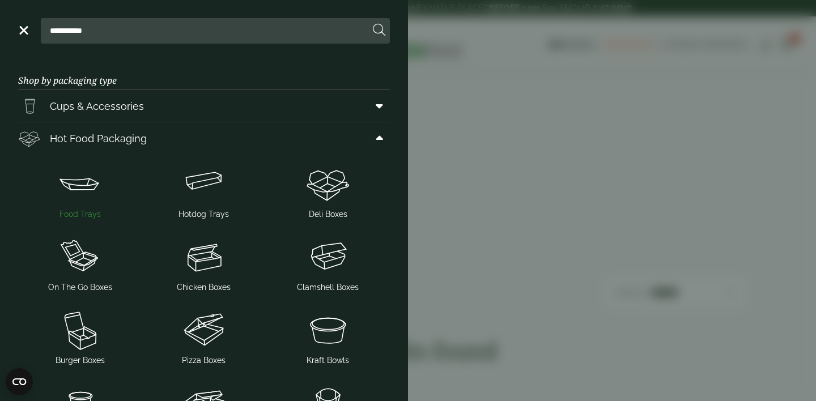 Image resolution: width=816 pixels, height=401 pixels. What do you see at coordinates (203, 360) in the screenshot?
I see `span: Pizza Boxes` at bounding box center [203, 360].